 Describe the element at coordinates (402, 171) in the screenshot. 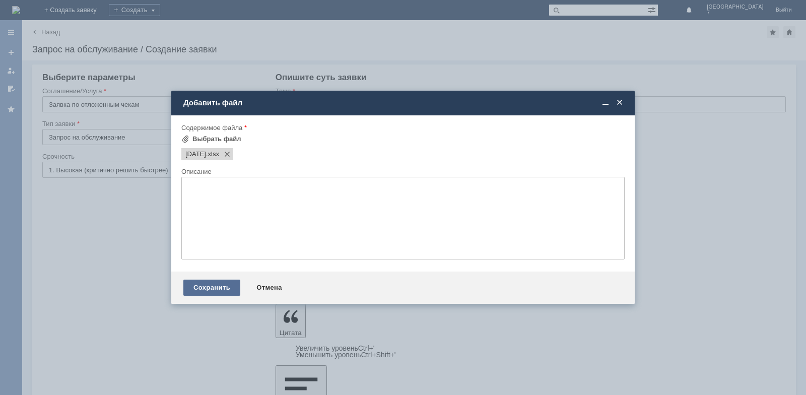

I see `div: Описание` at that location.